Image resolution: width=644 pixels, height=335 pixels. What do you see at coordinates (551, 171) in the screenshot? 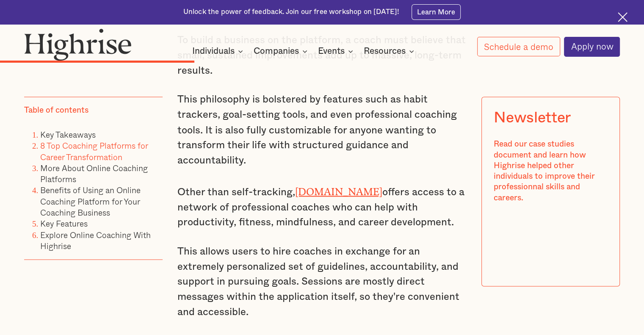
I see `div: Read our case studies document and learn how Highrise helped other individuals to improve their p...` at bounding box center [551, 171].